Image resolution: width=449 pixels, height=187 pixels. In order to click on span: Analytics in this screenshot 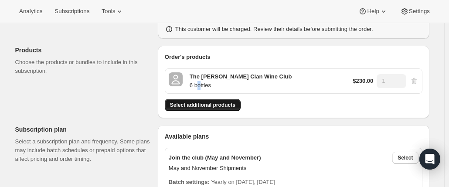, I will do `click(31, 11)`.